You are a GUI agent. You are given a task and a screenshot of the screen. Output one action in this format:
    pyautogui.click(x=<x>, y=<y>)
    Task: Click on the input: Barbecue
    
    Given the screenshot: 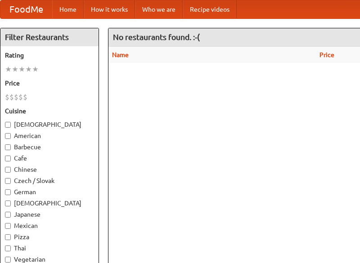 What is the action you would take?
    pyautogui.click(x=8, y=147)
    